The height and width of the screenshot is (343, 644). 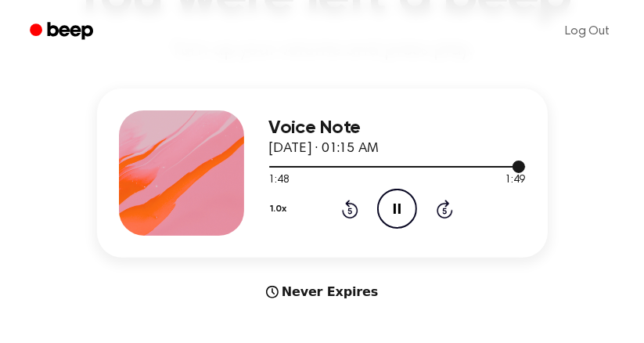 What do you see at coordinates (322, 292) in the screenshot?
I see `div: Never Expires` at bounding box center [322, 292].